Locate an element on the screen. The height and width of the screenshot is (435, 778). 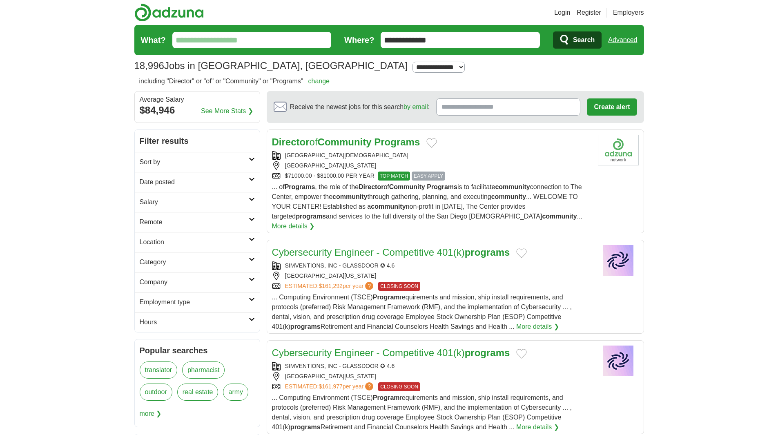
span: TOP MATCH is located at coordinates (394, 176).